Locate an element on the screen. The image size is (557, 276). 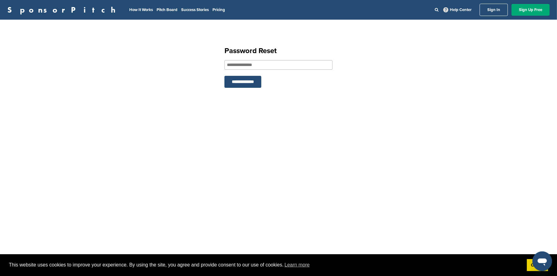
a: Success Stories is located at coordinates (195, 10).